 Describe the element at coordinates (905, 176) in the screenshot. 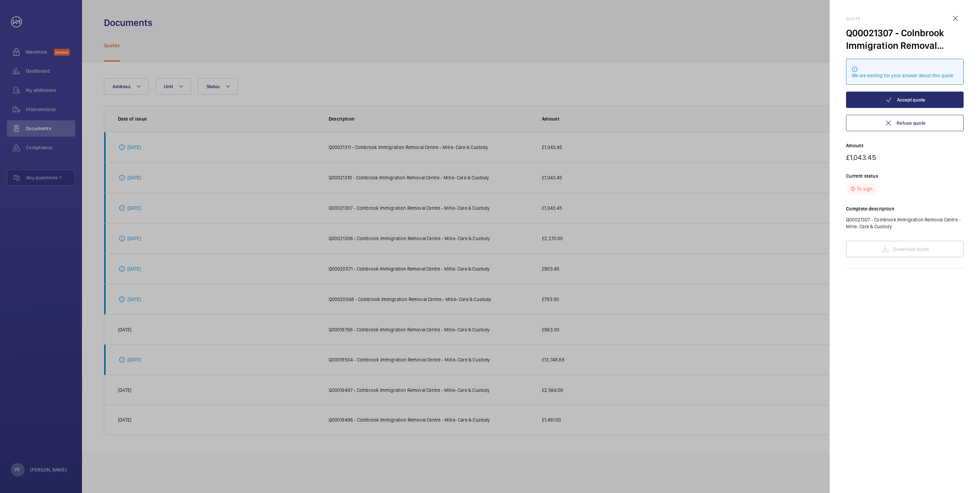

I see `p: Current status` at that location.